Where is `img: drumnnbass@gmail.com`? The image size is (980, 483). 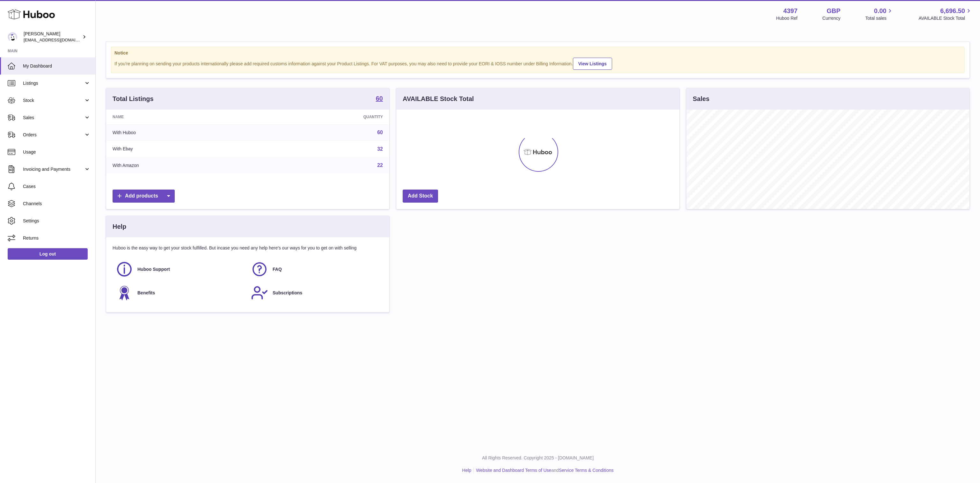 img: drumnnbass@gmail.com is located at coordinates (13, 37).